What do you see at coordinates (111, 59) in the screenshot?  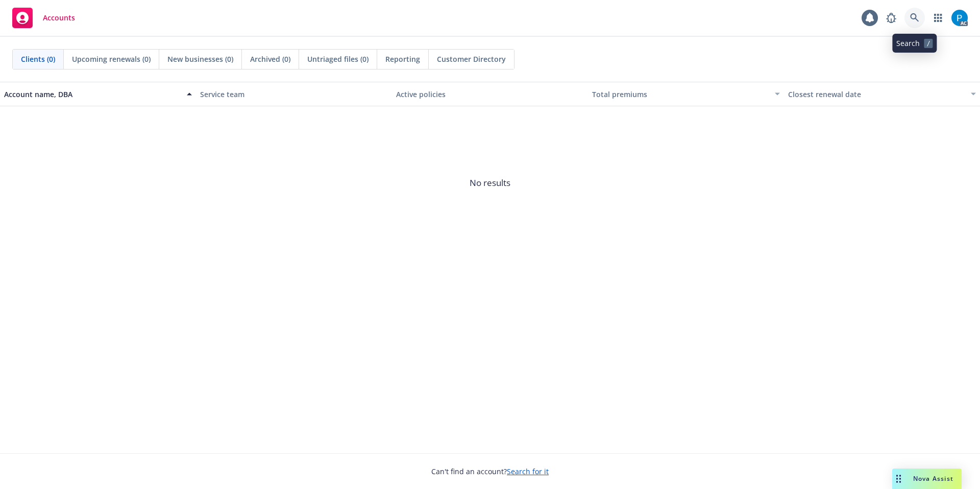 I see `span: Upcoming renewals (0)` at bounding box center [111, 59].